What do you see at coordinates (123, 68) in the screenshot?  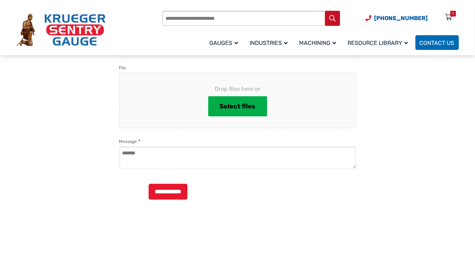 I see `label: File` at bounding box center [123, 68].